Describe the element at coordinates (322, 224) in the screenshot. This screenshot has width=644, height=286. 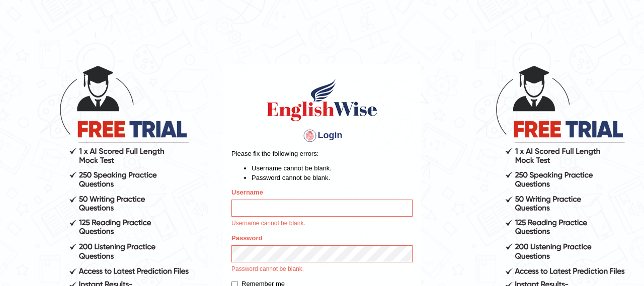
I see `p: Username cannot be blank.` at that location.